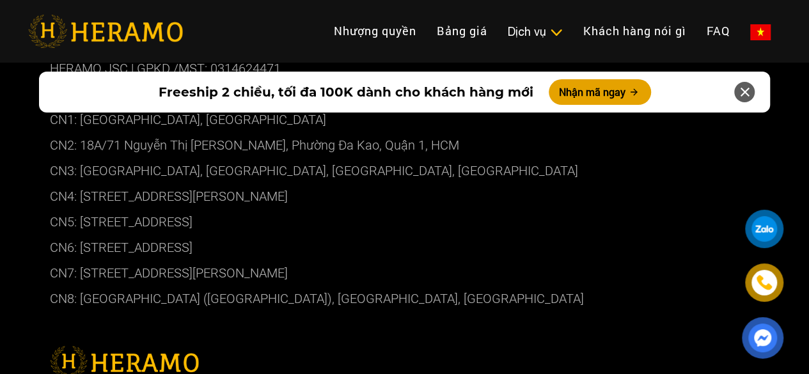  What do you see at coordinates (634, 31) in the screenshot?
I see `a: Khách hàng nói gì` at bounding box center [634, 31].